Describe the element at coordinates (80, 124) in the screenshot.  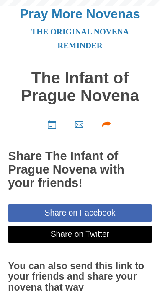
I see `a: Invite your friends` at that location.